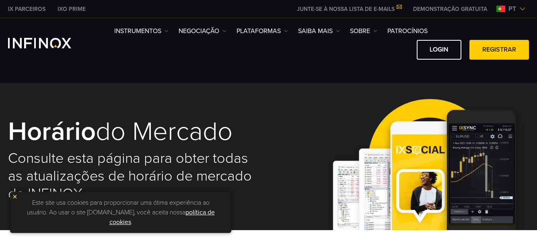 This screenshot has height=241, width=537. I want to click on span: pt, so click(512, 9).